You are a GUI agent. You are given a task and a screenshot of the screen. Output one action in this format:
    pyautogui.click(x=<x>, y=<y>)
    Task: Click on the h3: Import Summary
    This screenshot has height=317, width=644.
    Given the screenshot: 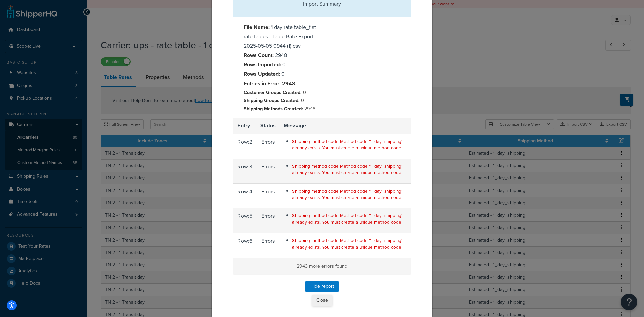 What is the action you would take?
    pyautogui.click(x=322, y=4)
    